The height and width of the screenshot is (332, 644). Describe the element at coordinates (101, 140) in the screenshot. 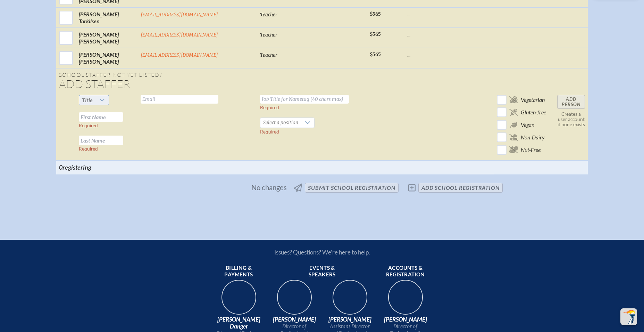

I see `input: Last Name` at that location.